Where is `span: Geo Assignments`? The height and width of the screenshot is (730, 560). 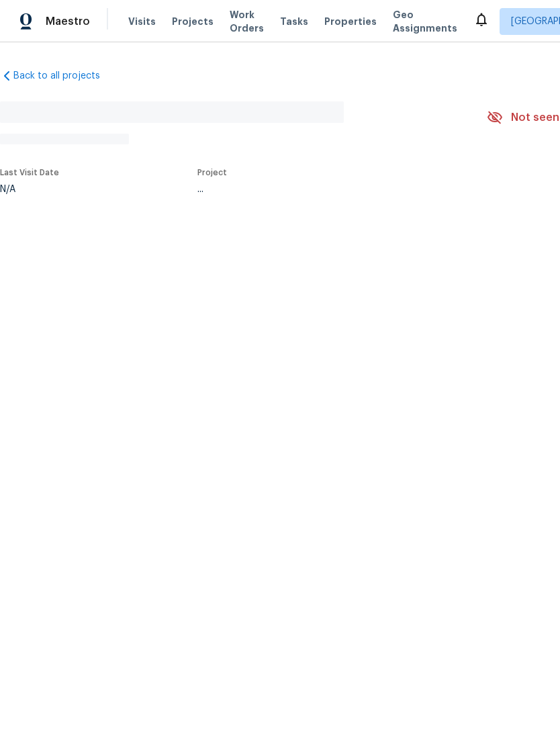 span: Geo Assignments is located at coordinates (425, 22).